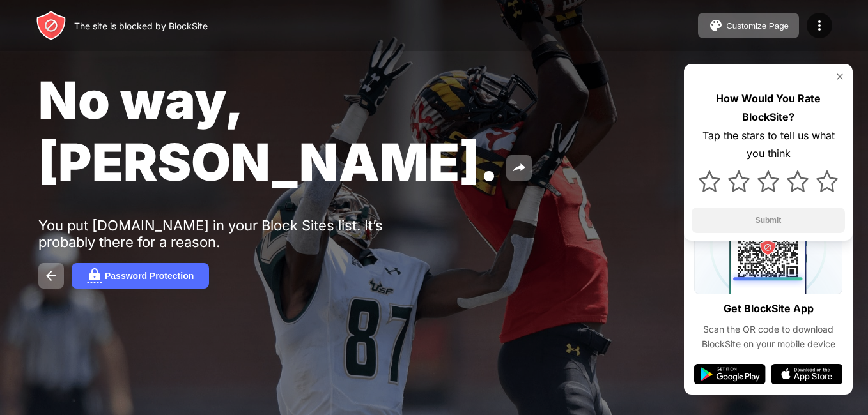 This screenshot has width=868, height=415. What do you see at coordinates (51, 276) in the screenshot?
I see `img: back.svg` at bounding box center [51, 276].